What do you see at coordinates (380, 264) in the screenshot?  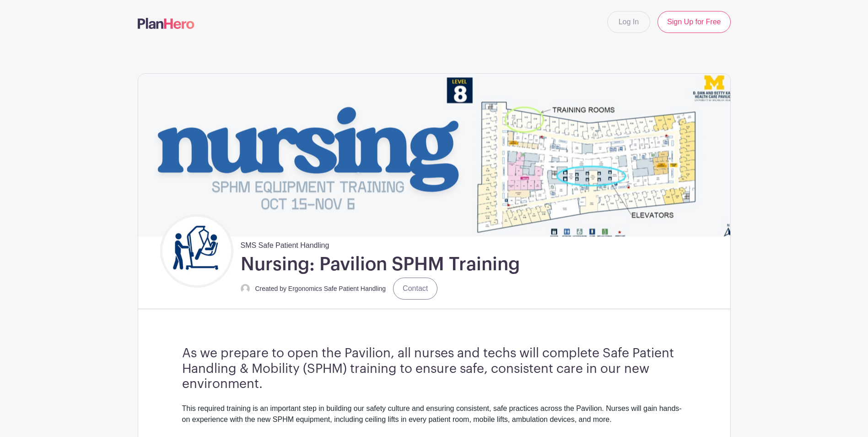 I see `h1: Nursing: Pavilion SPHM Training` at bounding box center [380, 264].